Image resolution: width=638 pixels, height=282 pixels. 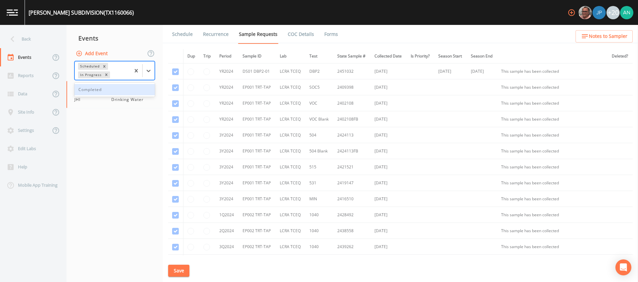 I want to click on div: Completed, so click(x=115, y=90).